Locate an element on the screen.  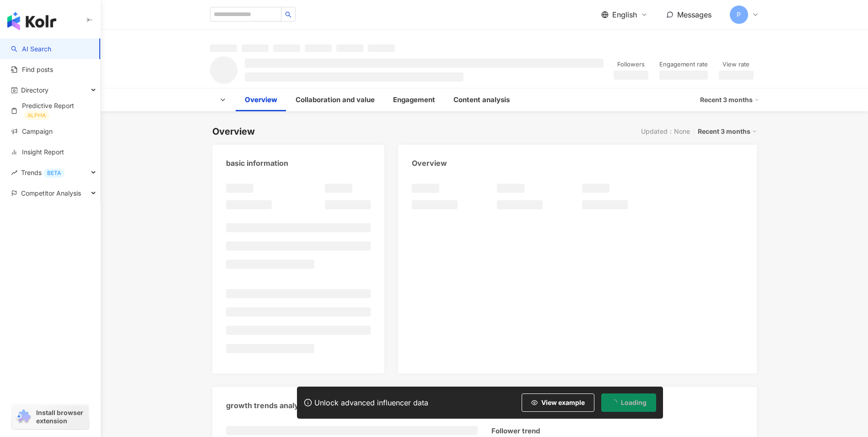
a: searchAI Search is located at coordinates (31, 49).